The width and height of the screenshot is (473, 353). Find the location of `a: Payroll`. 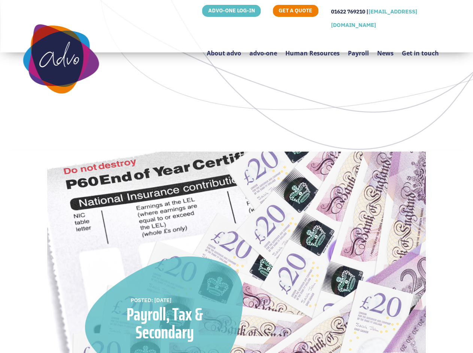

a: Payroll is located at coordinates (359, 49).